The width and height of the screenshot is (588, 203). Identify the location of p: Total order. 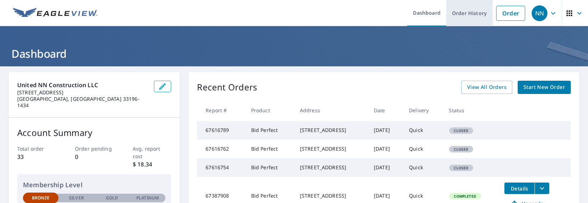
(36, 148).